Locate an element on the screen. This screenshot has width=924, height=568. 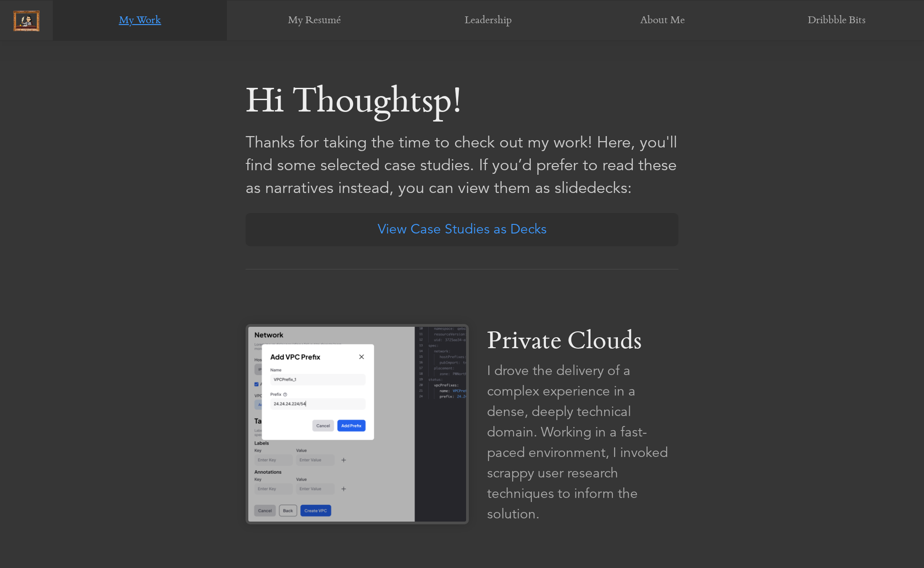
div: Private Clouds is located at coordinates (583, 342).